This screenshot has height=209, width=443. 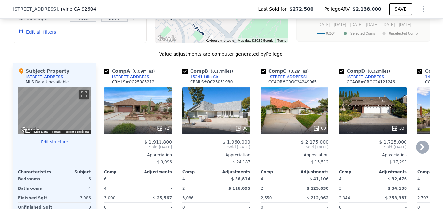 What do you see at coordinates (43, 71) in the screenshot?
I see `div: Subject Property` at bounding box center [43, 71].